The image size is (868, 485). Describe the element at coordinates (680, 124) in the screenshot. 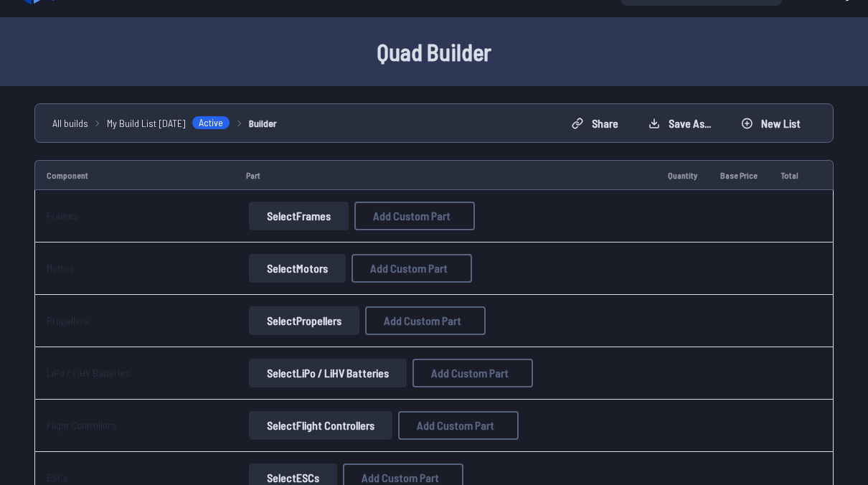

I see `button: Save as...` at that location.